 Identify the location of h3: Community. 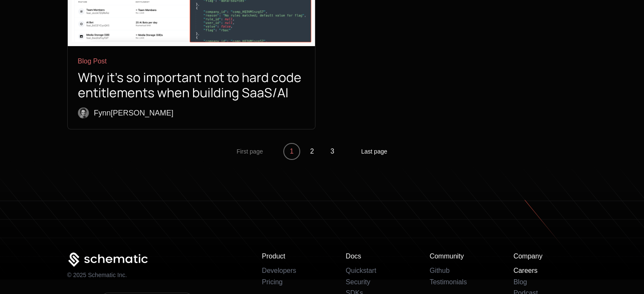
(462, 257).